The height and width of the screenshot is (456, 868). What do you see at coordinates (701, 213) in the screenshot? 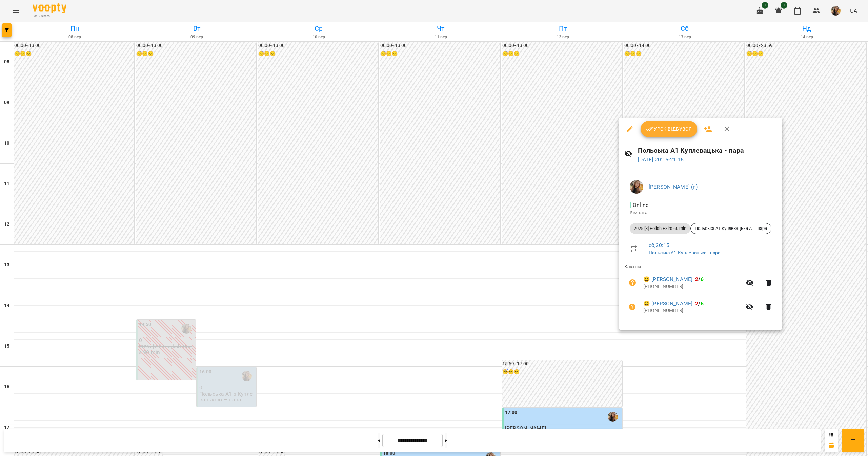
I see `p: Кімната` at bounding box center [701, 213].